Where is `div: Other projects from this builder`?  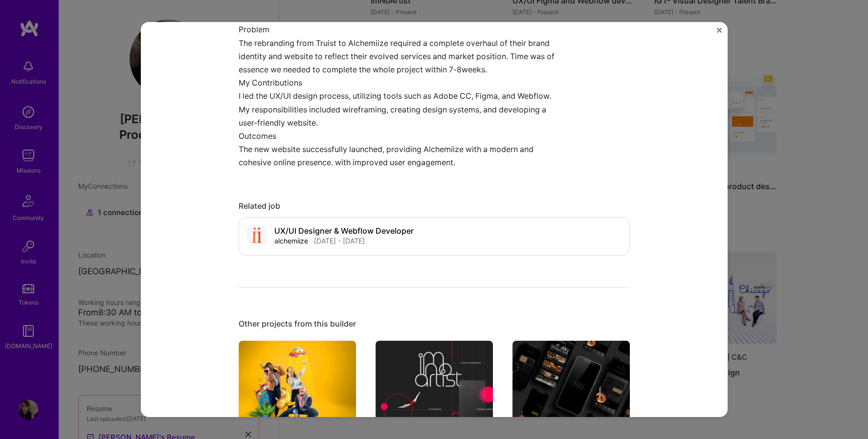
div: Other projects from this builder is located at coordinates (434, 324).